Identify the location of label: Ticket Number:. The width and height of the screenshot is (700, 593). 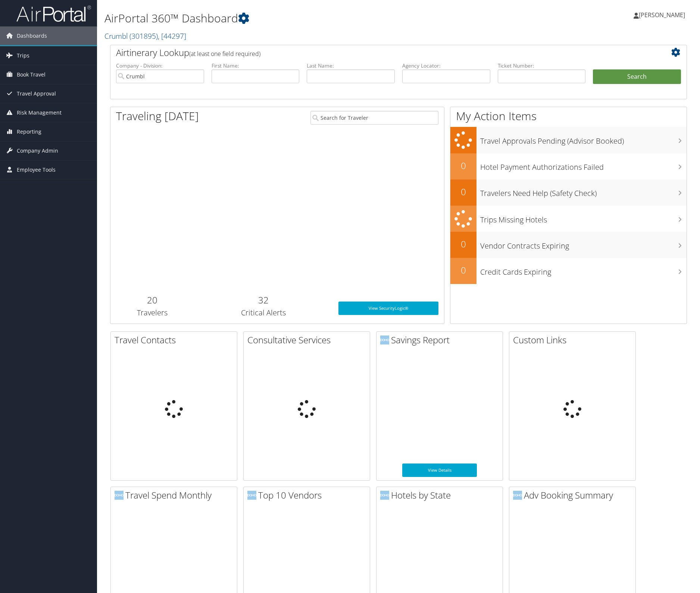
(541, 66).